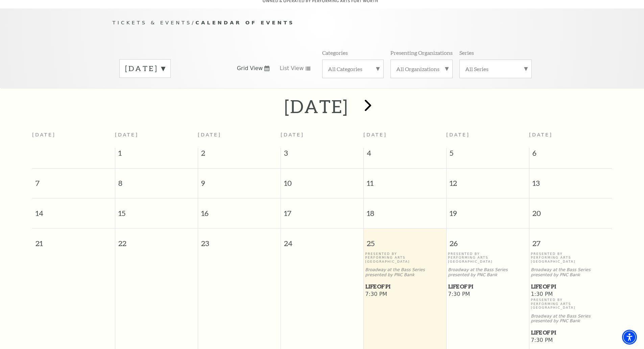 Image resolution: width=644 pixels, height=349 pixels. I want to click on span: 15, so click(157, 210).